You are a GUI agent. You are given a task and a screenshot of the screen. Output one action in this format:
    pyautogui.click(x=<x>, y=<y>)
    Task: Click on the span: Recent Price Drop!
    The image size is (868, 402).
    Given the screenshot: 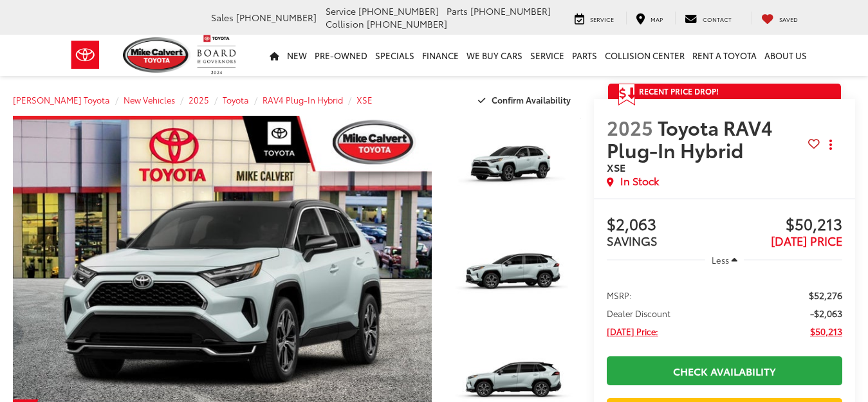 What is the action you would take?
    pyautogui.click(x=679, y=90)
    